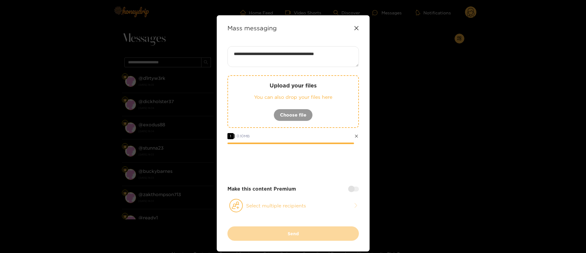 The width and height of the screenshot is (586, 253). I want to click on span: 0.10 MB, so click(243, 136).